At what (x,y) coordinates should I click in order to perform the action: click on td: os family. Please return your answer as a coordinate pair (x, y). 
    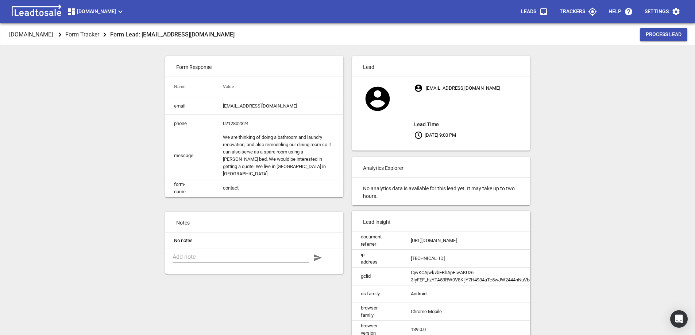
    Looking at the image, I should click on (377, 294).